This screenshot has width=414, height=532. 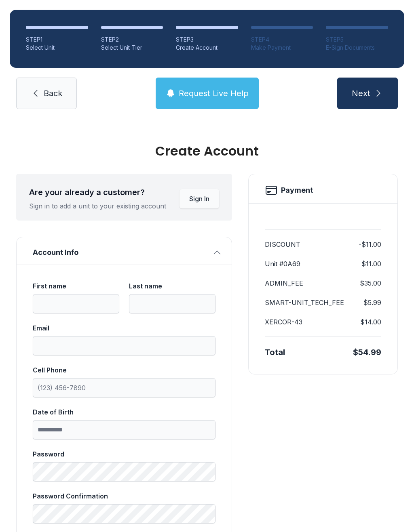 I want to click on div: $54.99, so click(x=367, y=352).